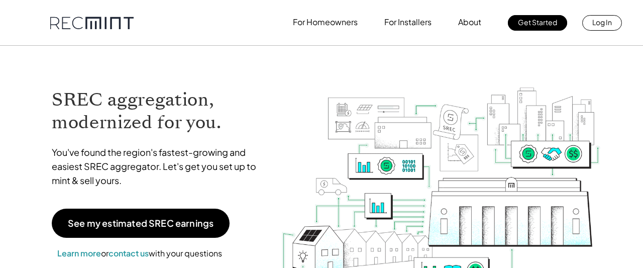 This screenshot has width=643, height=268. Describe the element at coordinates (538, 23) in the screenshot. I see `a: Get Started` at that location.